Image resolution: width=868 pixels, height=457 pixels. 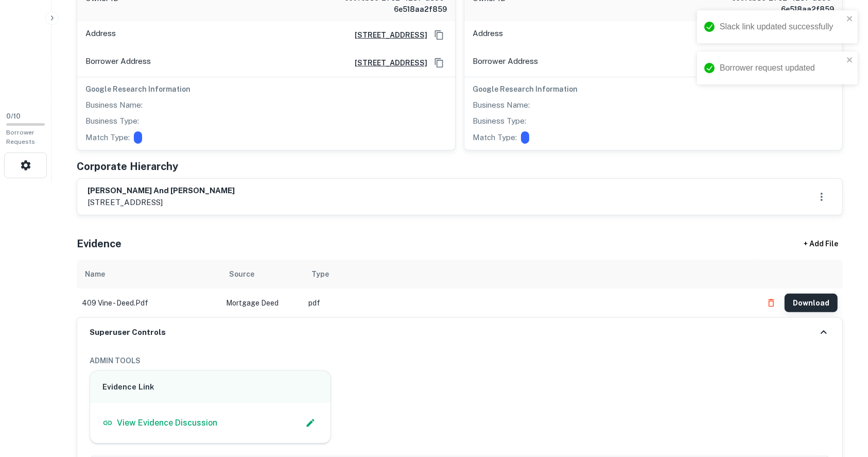 What do you see at coordinates (127, 167) in the screenshot?
I see `h5: Corporate Hierarchy` at bounding box center [127, 167].